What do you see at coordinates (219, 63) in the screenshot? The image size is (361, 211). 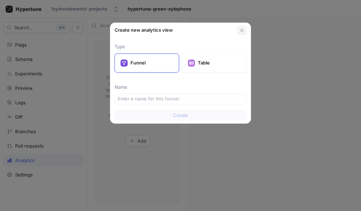 I see `p: Table` at bounding box center [219, 63].